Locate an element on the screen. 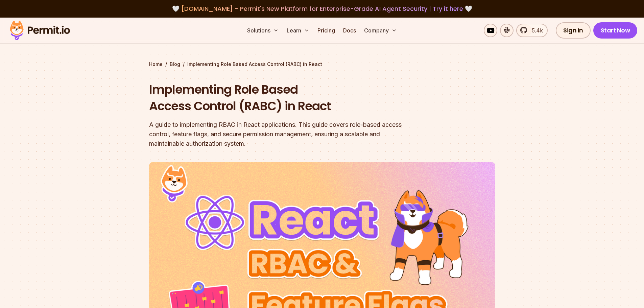  a: Home is located at coordinates (156, 64).